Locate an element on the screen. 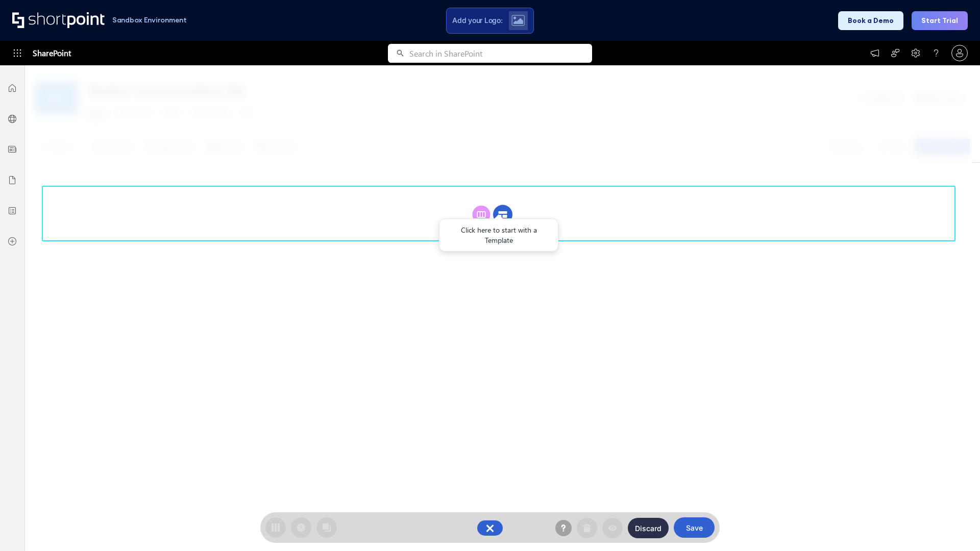 This screenshot has width=980, height=551. button: Save is located at coordinates (694, 528).